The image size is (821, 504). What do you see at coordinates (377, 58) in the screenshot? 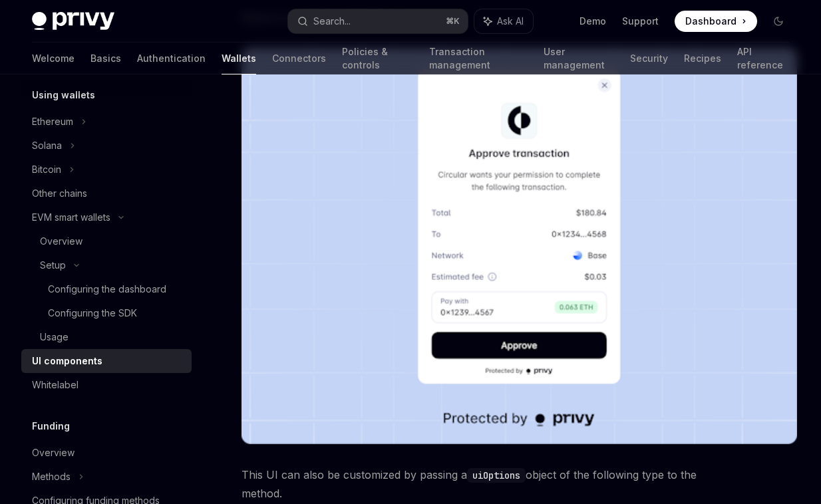
I see `a: Policies & controls` at bounding box center [377, 58].